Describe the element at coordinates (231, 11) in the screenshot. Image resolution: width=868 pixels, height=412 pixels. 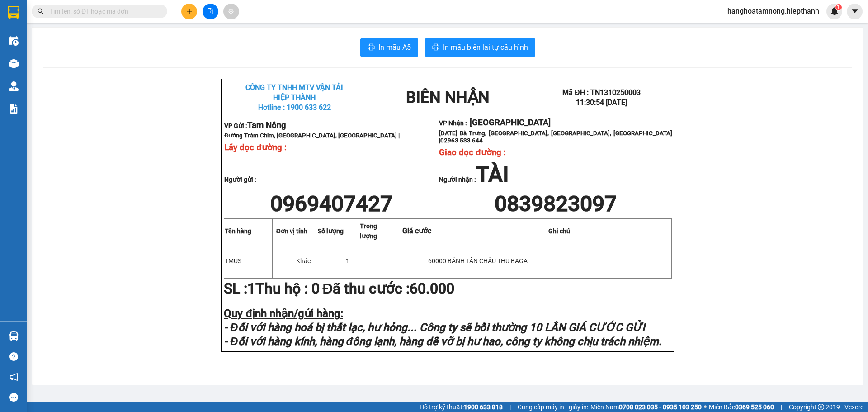
I see `button: aim` at that location.